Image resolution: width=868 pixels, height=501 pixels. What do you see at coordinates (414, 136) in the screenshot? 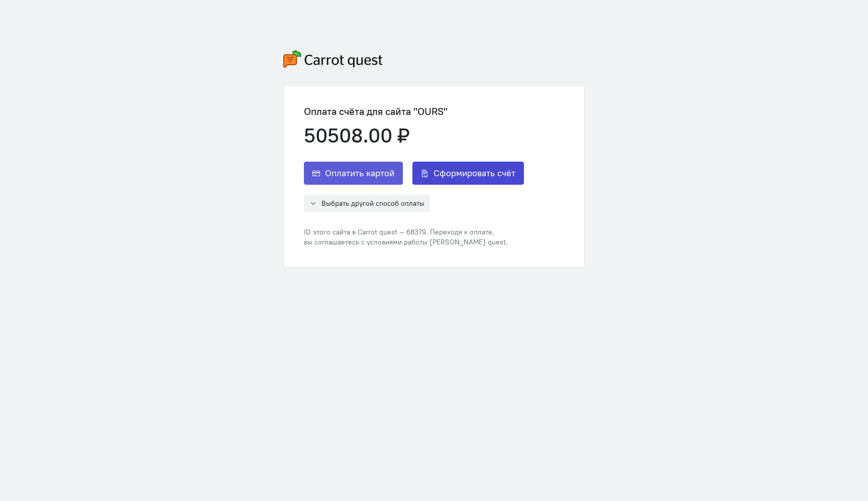
I see `div: 50508.00 ₽` at bounding box center [414, 136].